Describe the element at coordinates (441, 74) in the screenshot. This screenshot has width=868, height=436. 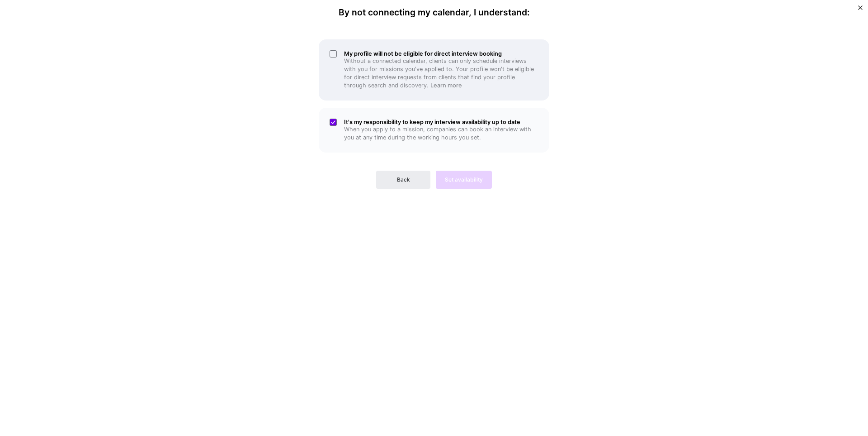
I see `p: Without a connected calendar, clients can only schedule interviews with you for missions you've a...` at that location.